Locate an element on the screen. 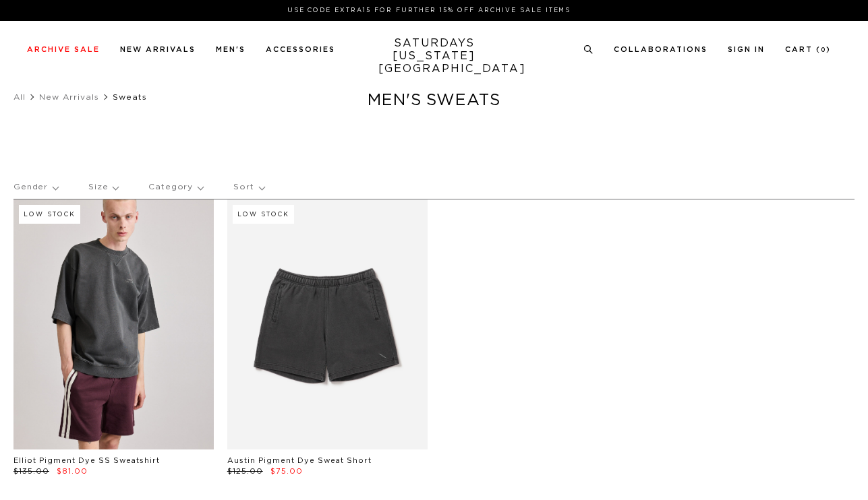 The width and height of the screenshot is (868, 500). span: $75.00 is located at coordinates (287, 471).